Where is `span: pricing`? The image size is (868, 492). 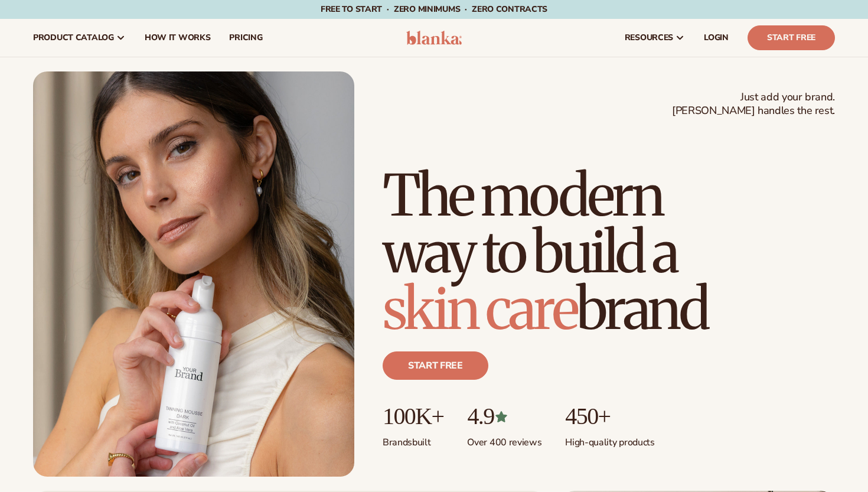 span: pricing is located at coordinates (246, 38).